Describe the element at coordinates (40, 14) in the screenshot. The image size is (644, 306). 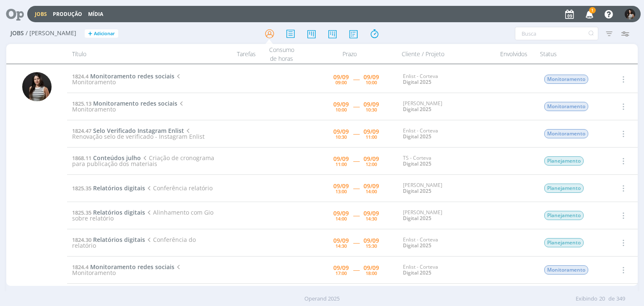
I see `a: Jobs` at that location.